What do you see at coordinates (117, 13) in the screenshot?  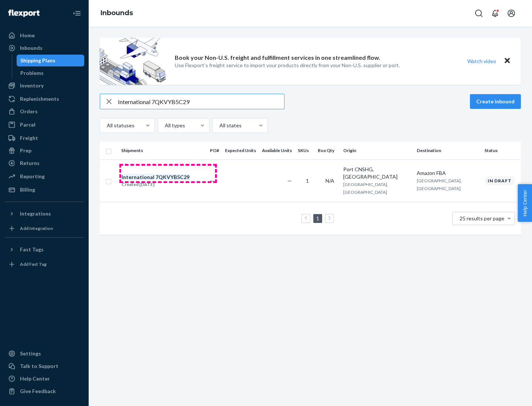 I see `ol: breadcrumbs` at bounding box center [117, 13].